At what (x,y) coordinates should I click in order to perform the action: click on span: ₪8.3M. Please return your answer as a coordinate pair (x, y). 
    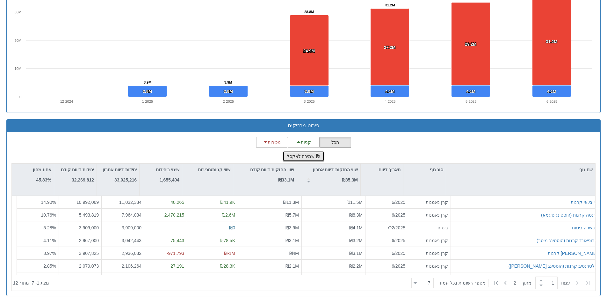
    Looking at the image, I should click on (356, 215).